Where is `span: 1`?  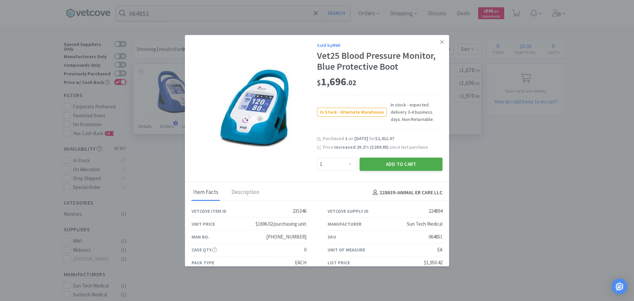 span: 1 is located at coordinates (346, 138).